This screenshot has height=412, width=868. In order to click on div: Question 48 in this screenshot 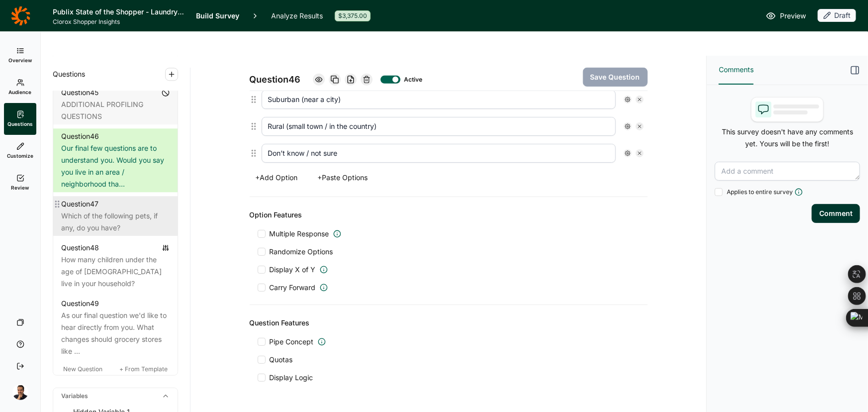, I will do `click(80, 247)`.